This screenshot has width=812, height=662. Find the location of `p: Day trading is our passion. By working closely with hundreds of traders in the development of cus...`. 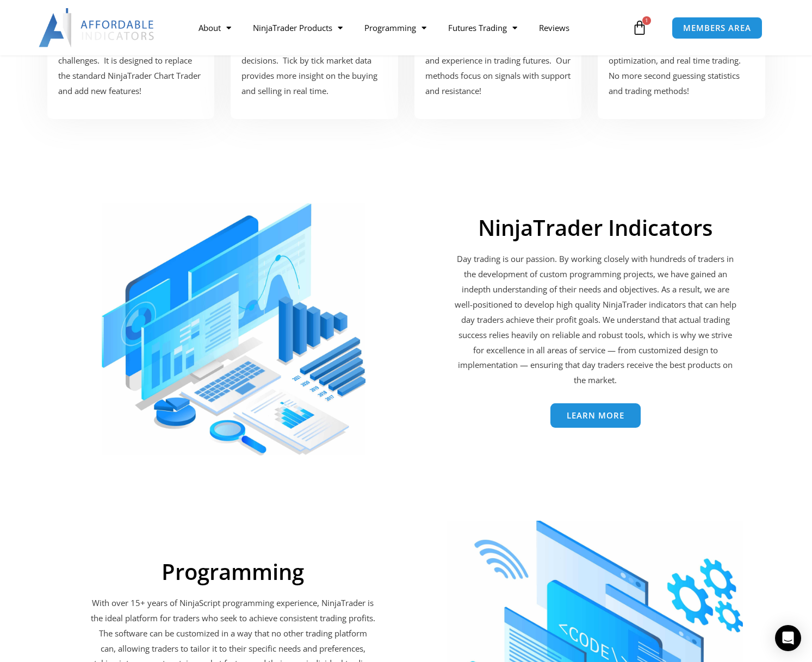

p: Day trading is our passion. By working closely with hundreds of traders in the development of cus... is located at coordinates (595, 320).